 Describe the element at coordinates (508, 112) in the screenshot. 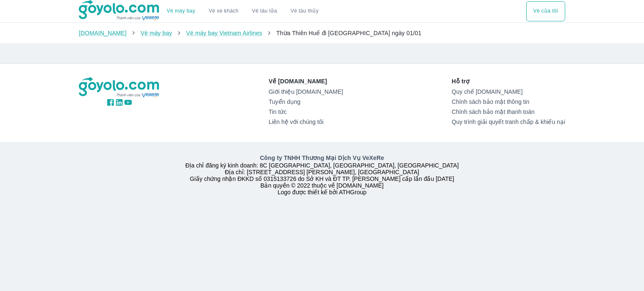

I see `a: Chính sách bảo mật thanh toán` at that location.